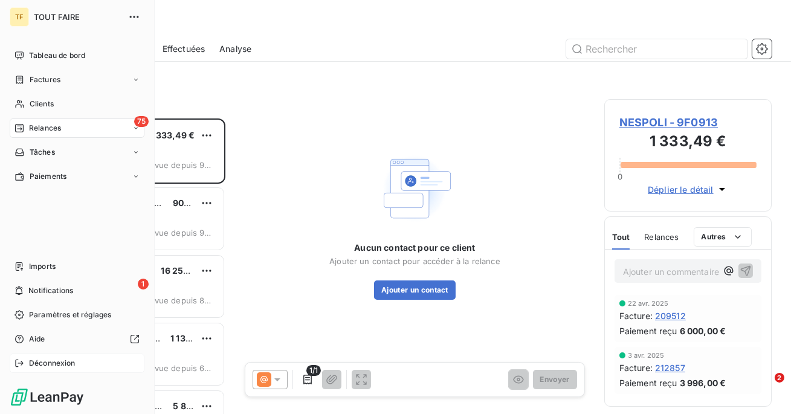  What do you see at coordinates (57, 56) in the screenshot?
I see `span: Tableau de bord` at bounding box center [57, 56].